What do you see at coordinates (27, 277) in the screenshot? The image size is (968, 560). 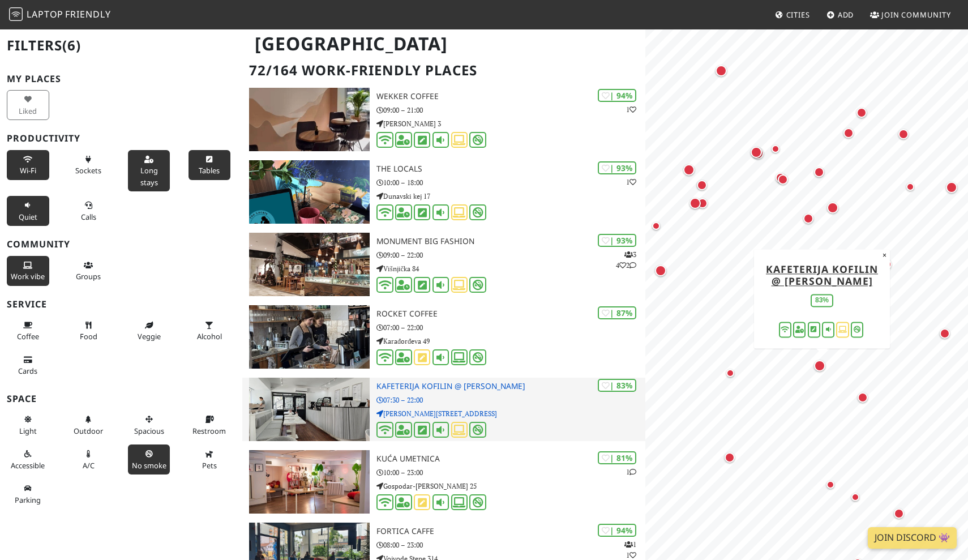 I see `span: People working` at bounding box center [27, 277].